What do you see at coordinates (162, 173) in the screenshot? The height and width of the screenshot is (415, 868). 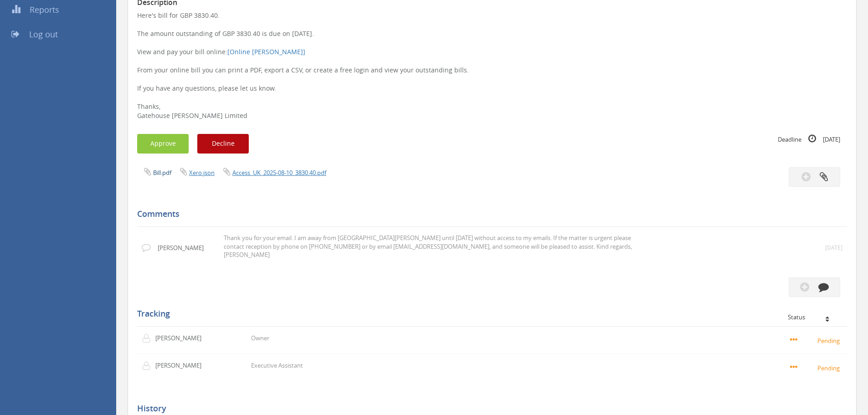 I see `a: Bill.pdf` at bounding box center [162, 173].